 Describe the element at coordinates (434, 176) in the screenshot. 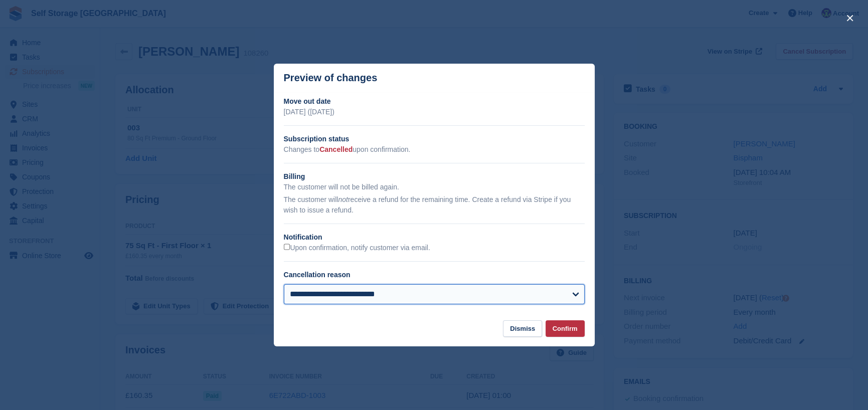

I see `h2: Billing` at that location.